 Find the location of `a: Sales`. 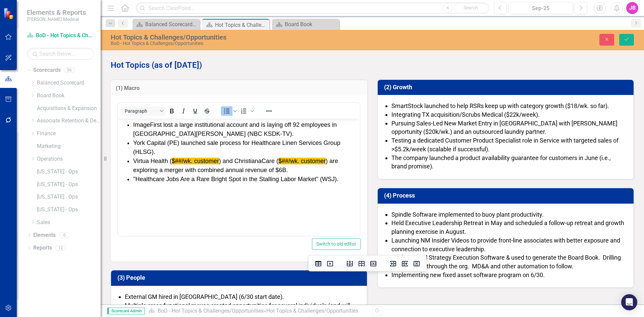

a: Sales is located at coordinates (69, 222).